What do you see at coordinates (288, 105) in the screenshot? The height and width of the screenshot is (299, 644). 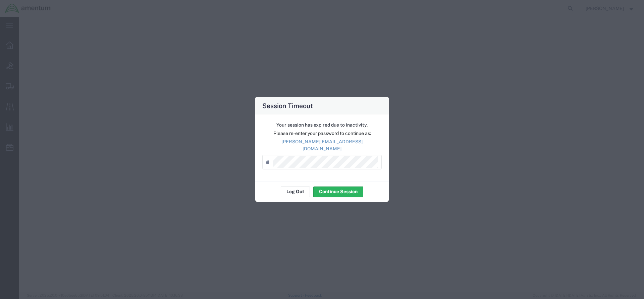 I see `h4: Session Timeout` at bounding box center [288, 105].